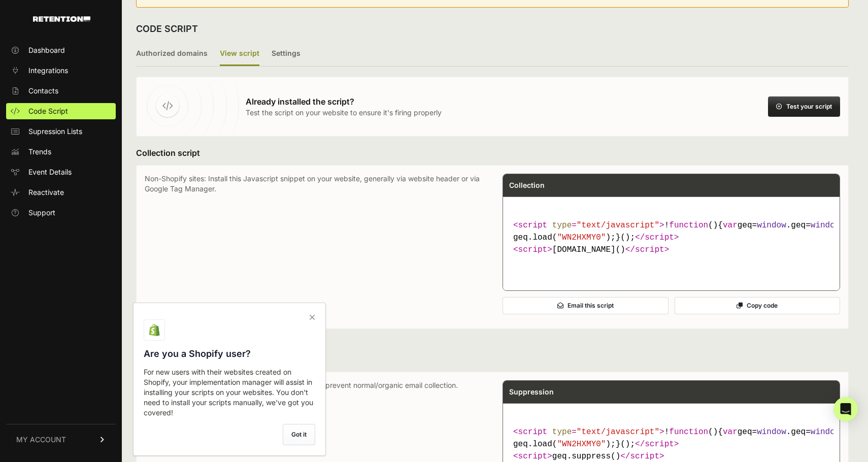 This screenshot has width=868, height=462. What do you see at coordinates (61, 111) in the screenshot?
I see `a: Code Script` at bounding box center [61, 111].